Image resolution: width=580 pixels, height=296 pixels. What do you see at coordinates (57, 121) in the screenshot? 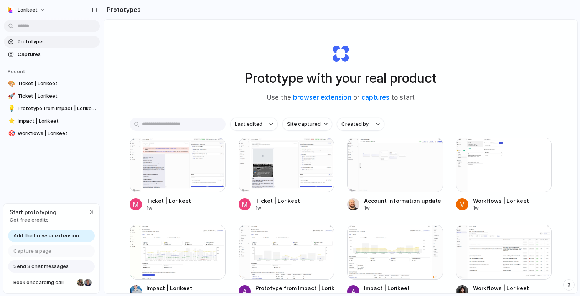
I see `span: Impact | Lorikeet` at bounding box center [57, 121].